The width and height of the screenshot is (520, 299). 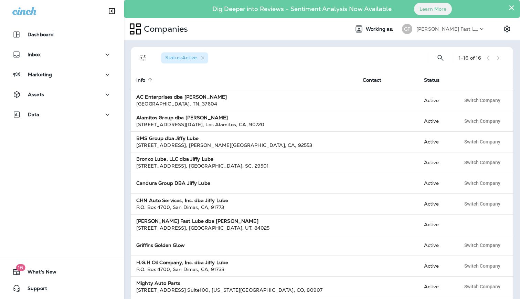 What do you see at coordinates (62, 271) in the screenshot?
I see `button: 16What's New` at bounding box center [62, 271].